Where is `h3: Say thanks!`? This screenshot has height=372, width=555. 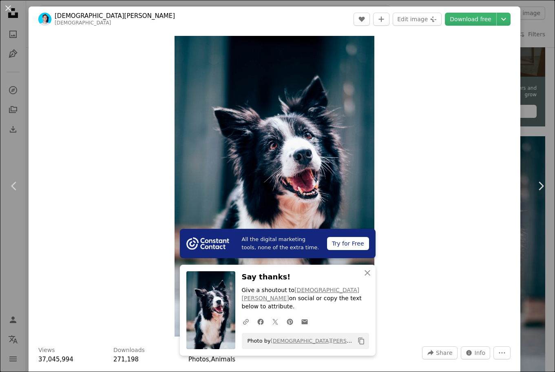
h3: Say thanks! is located at coordinates (305, 277).